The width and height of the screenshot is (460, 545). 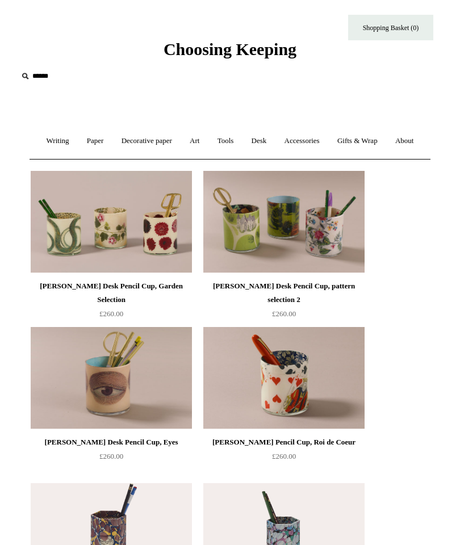 What do you see at coordinates (302, 141) in the screenshot?
I see `a: Accessories` at bounding box center [302, 141].